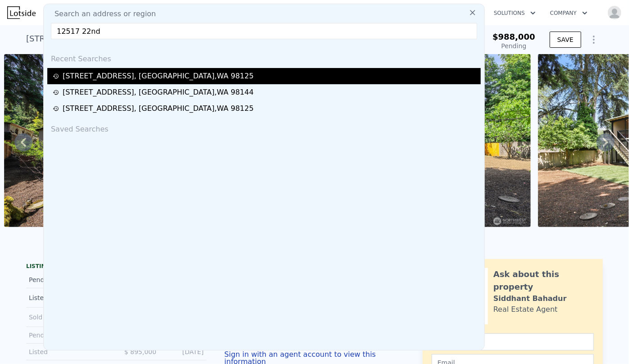  What do you see at coordinates (264, 127) in the screenshot?
I see `div: Saved Searches` at bounding box center [264, 127].